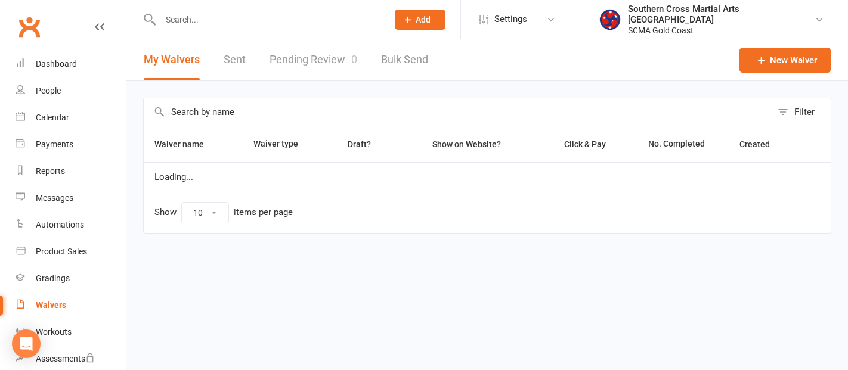  I want to click on a: Automations, so click(70, 225).